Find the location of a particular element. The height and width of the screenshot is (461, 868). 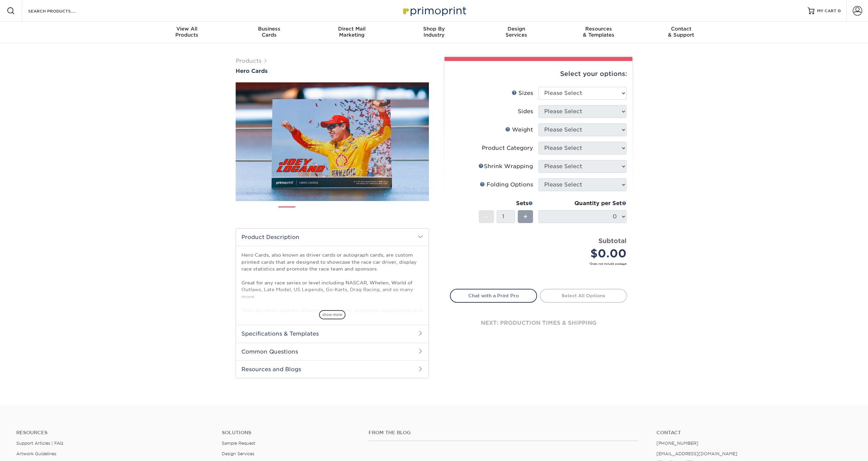

span: Business is located at coordinates (269, 29).